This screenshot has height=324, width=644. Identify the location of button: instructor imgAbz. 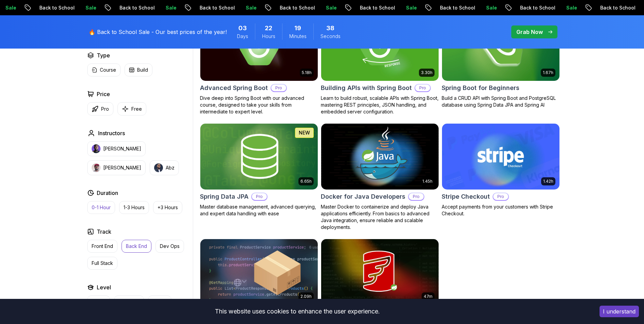
(164, 168).